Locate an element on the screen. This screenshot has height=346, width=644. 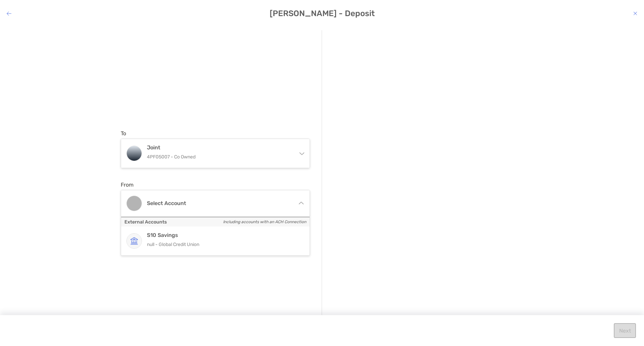
p: 4PF05007 - Co Owned is located at coordinates (219, 157).